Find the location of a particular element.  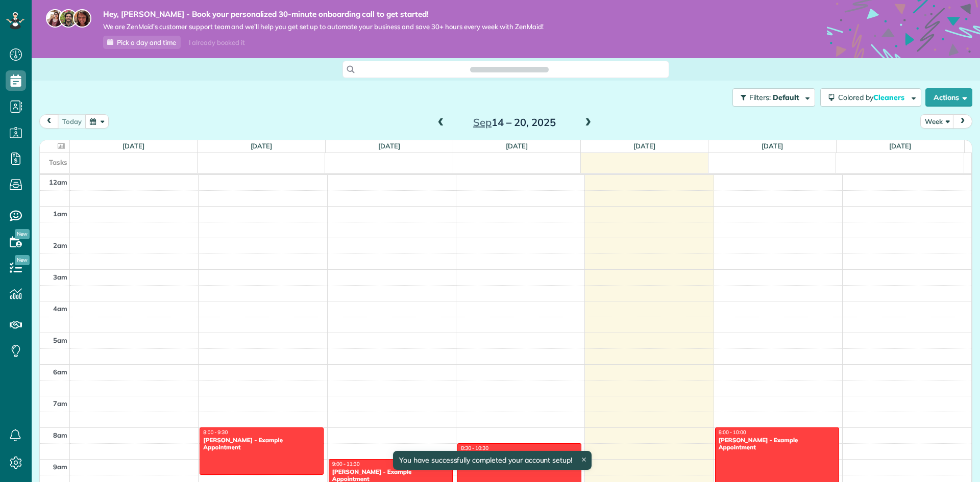

span: 9:00 - 11:30 is located at coordinates (346, 464).